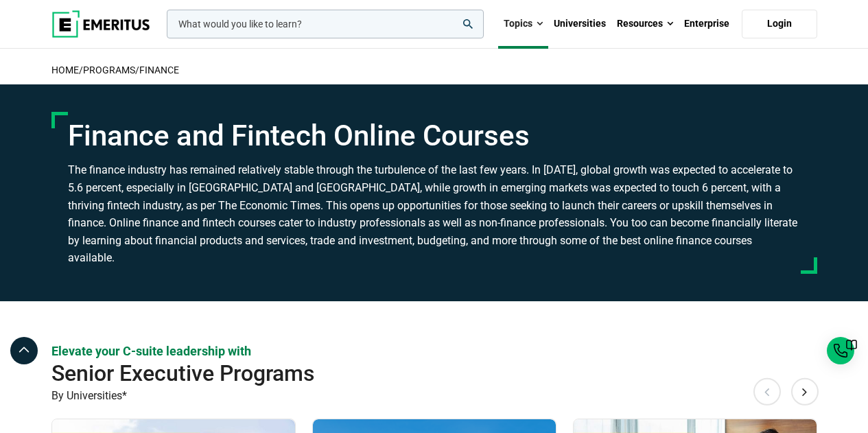 The width and height of the screenshot is (868, 433). I want to click on h3: The finance industry has remained relatively stable through the turbulence of the last few years...., so click(435, 214).